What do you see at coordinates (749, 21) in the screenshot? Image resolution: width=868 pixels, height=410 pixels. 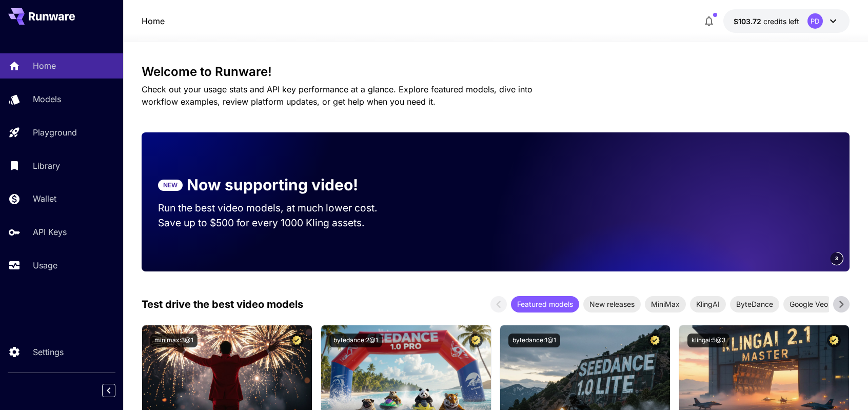 I see `span: $103.72` at bounding box center [749, 21].